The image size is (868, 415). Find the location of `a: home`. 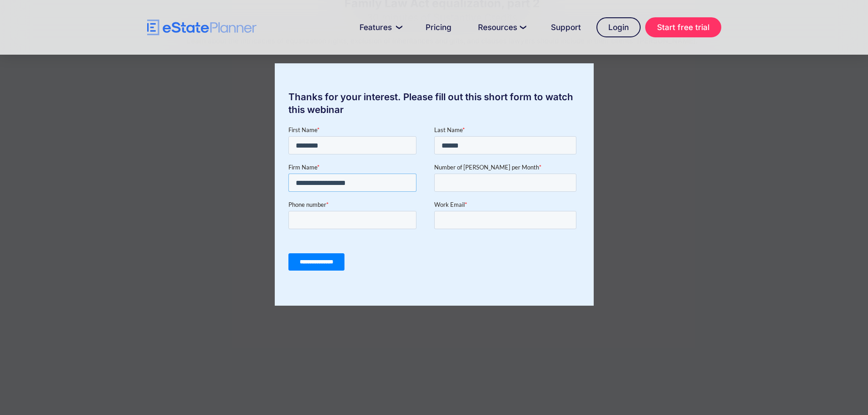

a: home is located at coordinates (202, 27).